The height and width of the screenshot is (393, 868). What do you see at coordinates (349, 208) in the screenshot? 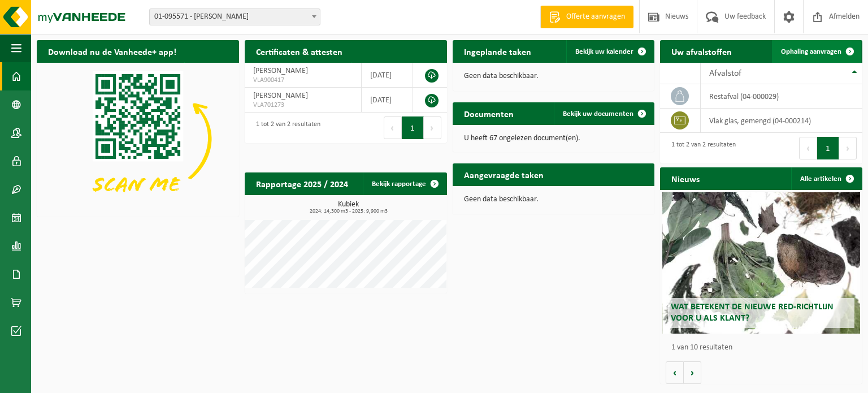
I see `h3: Kubiek` at bounding box center [349, 208].